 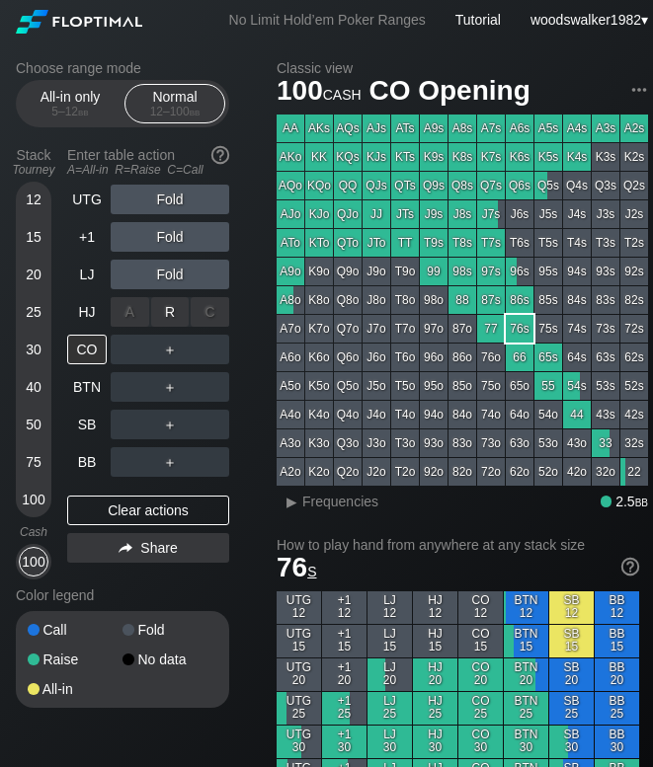 What do you see at coordinates (577, 128) in the screenshot?
I see `div: A4s` at bounding box center [577, 128].